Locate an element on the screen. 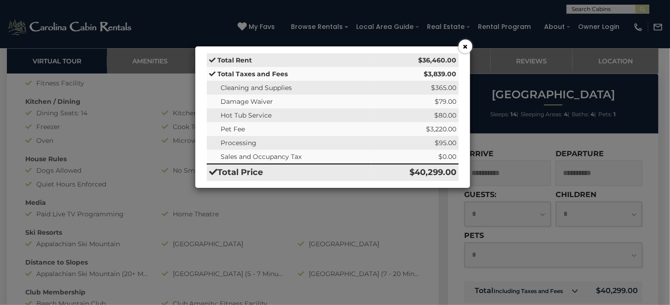  td: Total Price is located at coordinates (289, 172).